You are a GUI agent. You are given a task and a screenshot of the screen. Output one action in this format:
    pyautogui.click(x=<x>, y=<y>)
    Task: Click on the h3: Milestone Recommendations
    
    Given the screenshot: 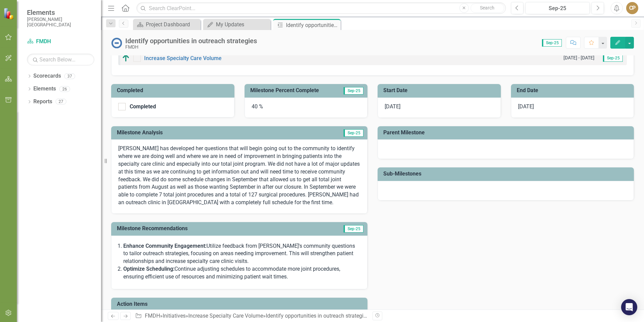 What is the action you would take?
    pyautogui.click(x=212, y=228)
    